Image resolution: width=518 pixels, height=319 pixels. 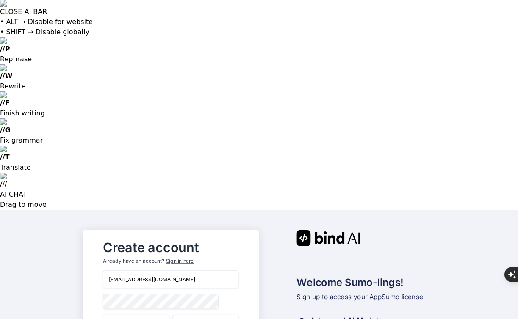 I want to click on input: Email, so click(x=171, y=280).